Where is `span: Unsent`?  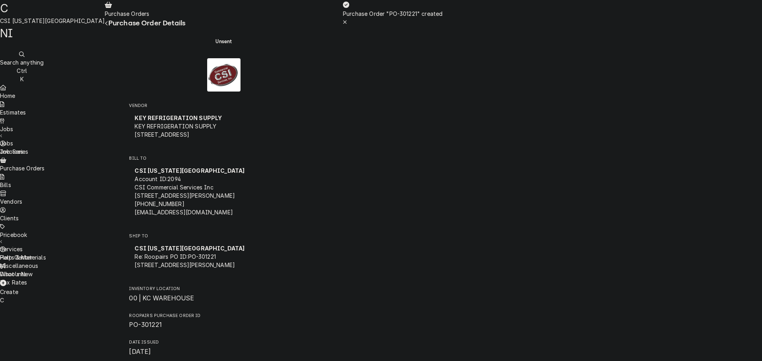
span: Unsent is located at coordinates (223, 41).